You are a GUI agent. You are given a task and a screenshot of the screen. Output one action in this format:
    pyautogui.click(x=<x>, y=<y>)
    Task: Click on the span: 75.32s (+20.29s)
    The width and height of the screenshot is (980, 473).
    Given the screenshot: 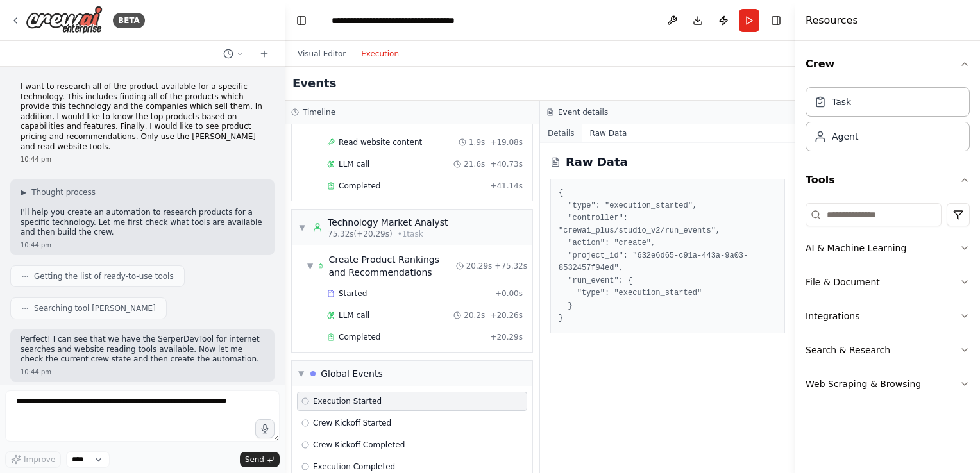 What is the action you would take?
    pyautogui.click(x=360, y=234)
    